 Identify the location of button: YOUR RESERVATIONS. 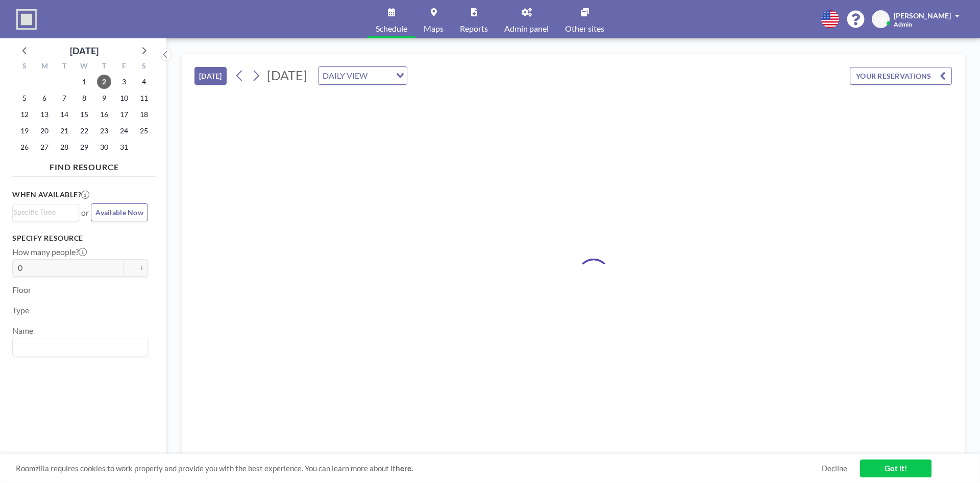
(902, 76).